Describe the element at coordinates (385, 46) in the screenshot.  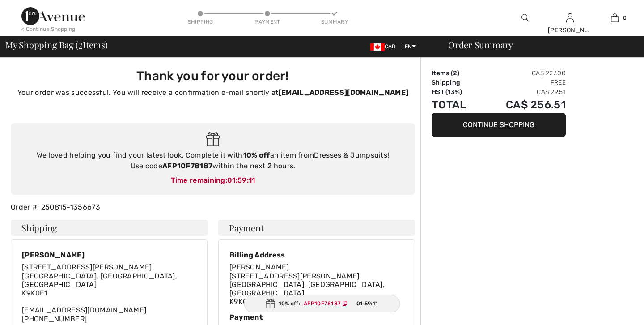
I see `span: CAD` at that location.